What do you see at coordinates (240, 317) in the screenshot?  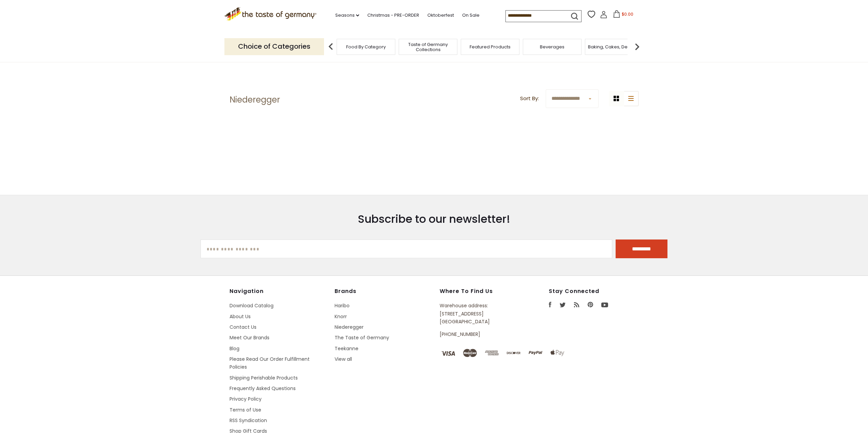 I see `a: About Us` at bounding box center [240, 317].